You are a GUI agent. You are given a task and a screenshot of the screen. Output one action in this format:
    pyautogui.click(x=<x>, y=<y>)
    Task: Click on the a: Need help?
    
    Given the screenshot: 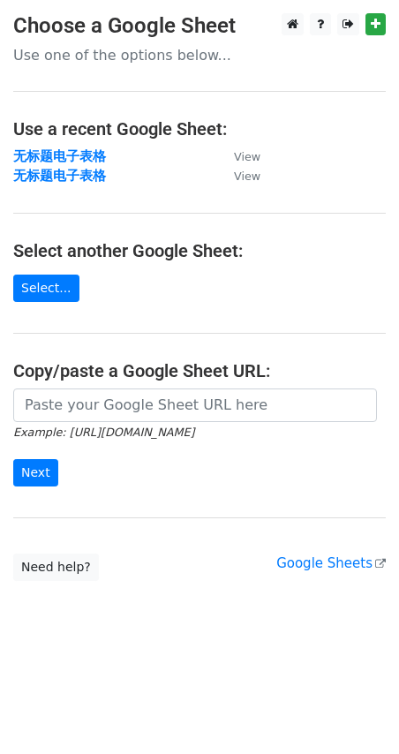 What is the action you would take?
    pyautogui.click(x=56, y=567)
    